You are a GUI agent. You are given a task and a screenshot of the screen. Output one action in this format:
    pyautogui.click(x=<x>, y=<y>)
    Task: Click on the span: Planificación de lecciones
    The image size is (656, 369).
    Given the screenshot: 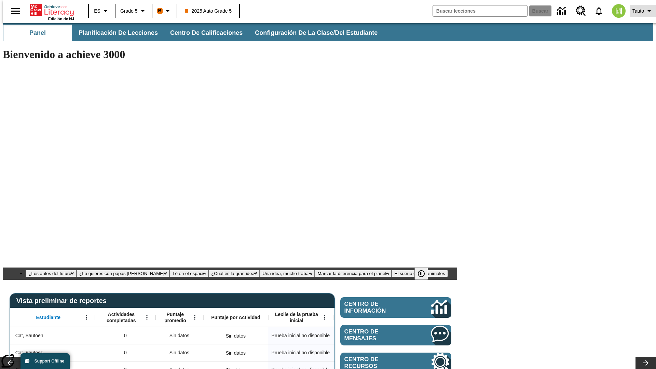 What is the action you would take?
    pyautogui.click(x=118, y=33)
    